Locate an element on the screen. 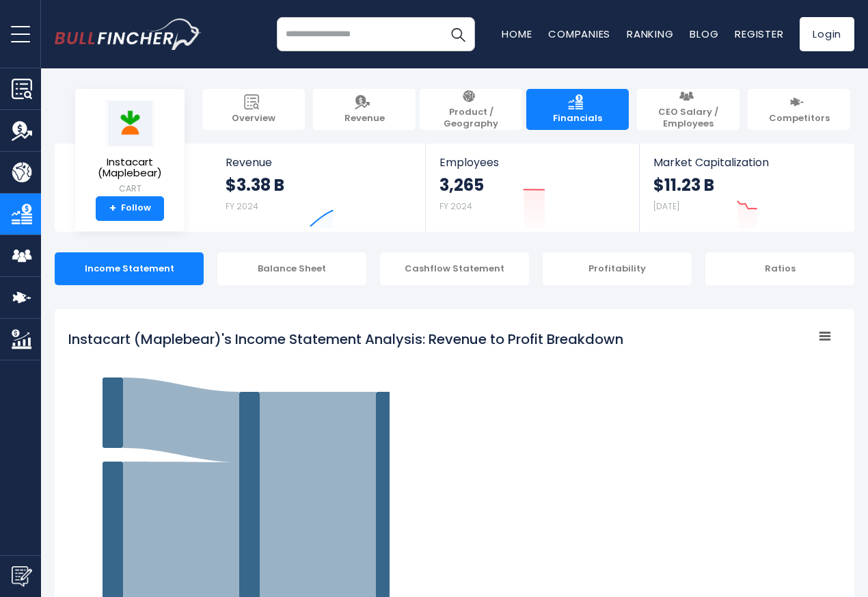  strong: $11.23 B is located at coordinates (684, 185).